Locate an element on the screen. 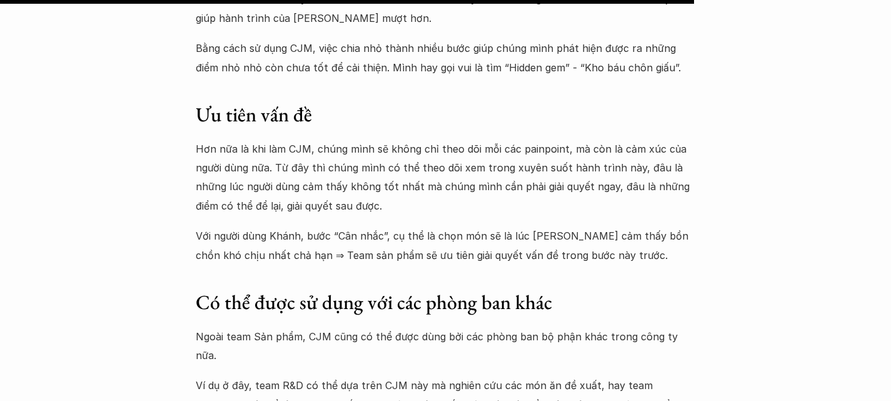 Image resolution: width=891 pixels, height=401 pixels. p: Hơn nữa là khi làm CJM, chúng mình sẽ không chỉ theo dõi mỗi các painpoint, mà còn là cảm xúc của... is located at coordinates (446, 178).